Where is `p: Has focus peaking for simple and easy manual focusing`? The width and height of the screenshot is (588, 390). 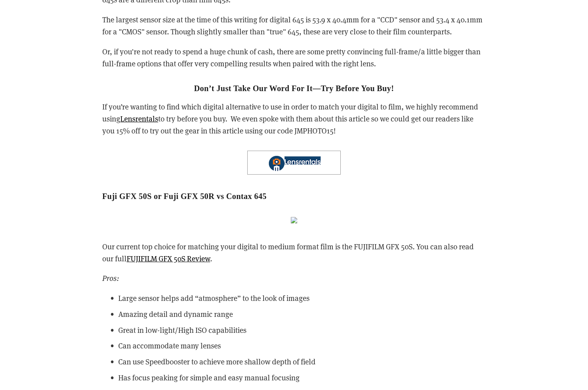
p: Has focus peaking for simple and easy manual focusing is located at coordinates (302, 377).